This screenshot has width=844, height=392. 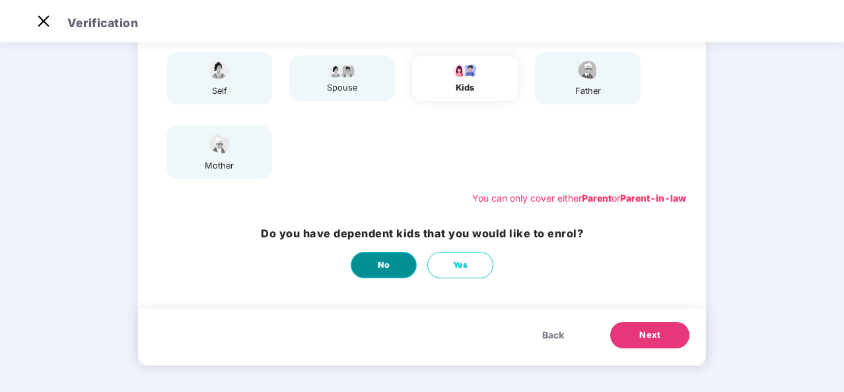 What do you see at coordinates (384, 265) in the screenshot?
I see `button: No` at bounding box center [384, 265].